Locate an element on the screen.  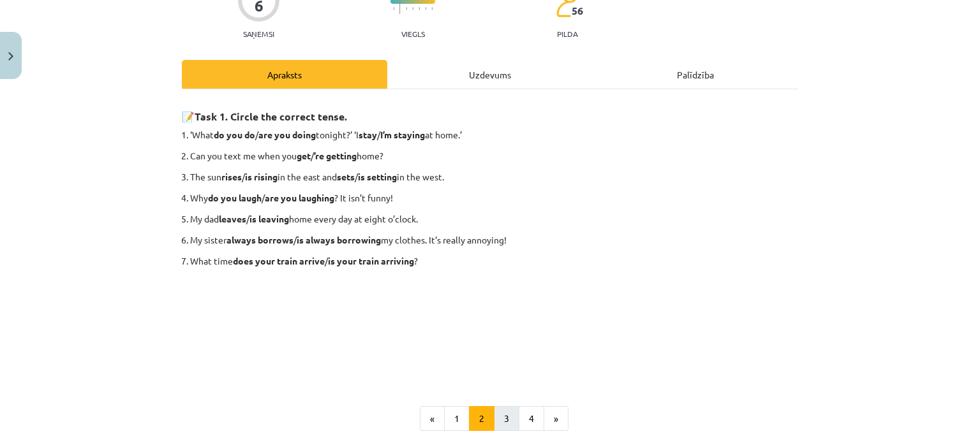
strong: sets is located at coordinates (345, 177).